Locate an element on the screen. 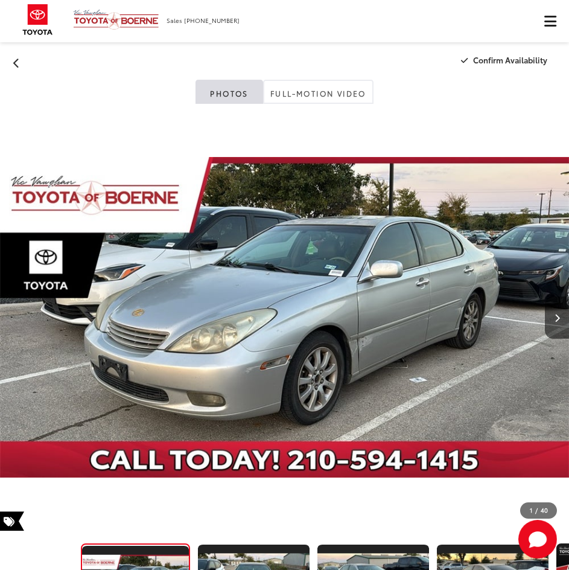 Image resolution: width=569 pixels, height=570 pixels. button: Confirm Availability is located at coordinates (506, 60).